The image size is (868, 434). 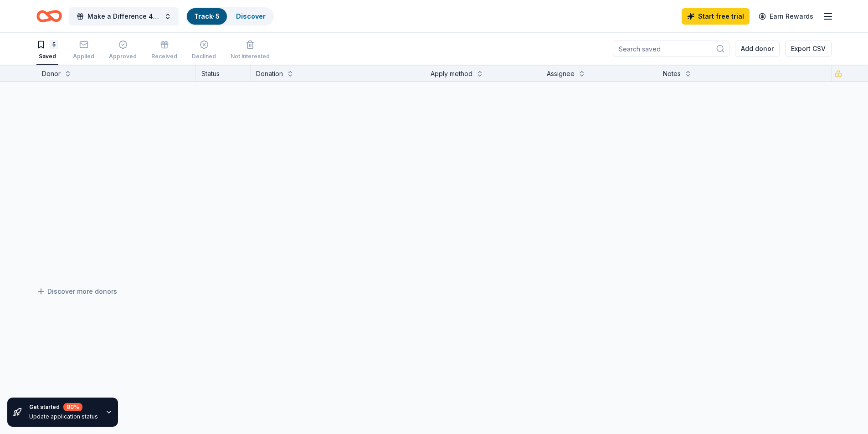 What do you see at coordinates (164, 51) in the screenshot?
I see `button: Received` at bounding box center [164, 51].